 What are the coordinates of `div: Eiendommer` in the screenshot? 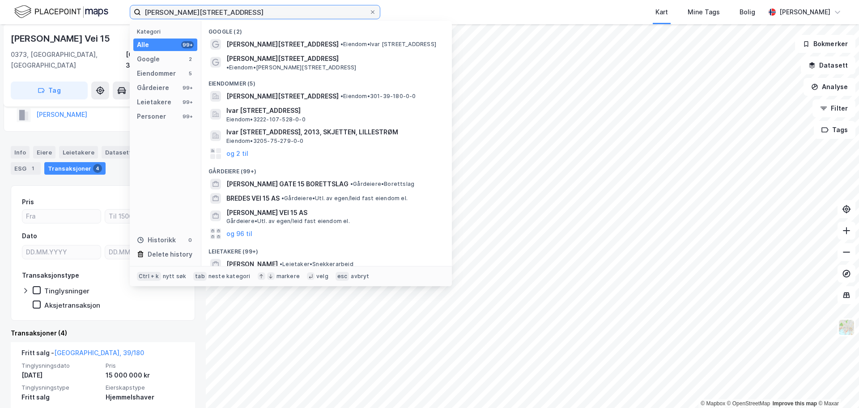 It's located at (156, 73).